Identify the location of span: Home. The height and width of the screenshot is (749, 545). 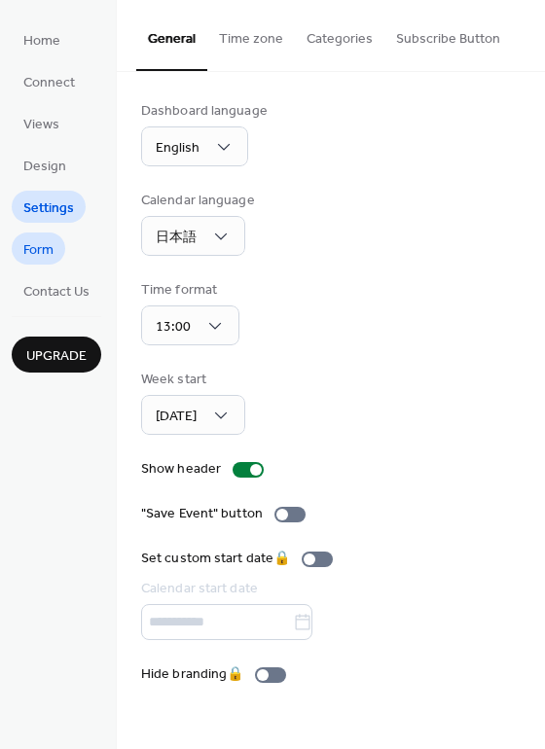
(42, 41).